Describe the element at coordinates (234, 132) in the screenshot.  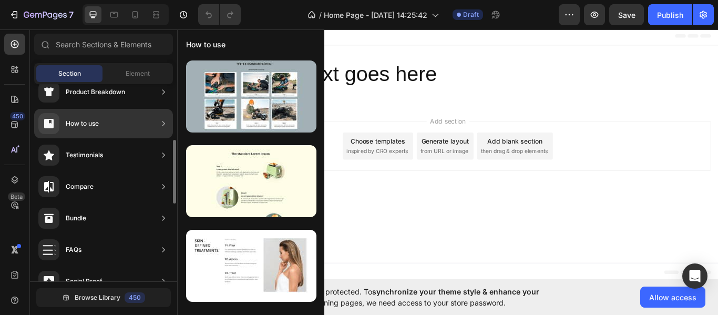
I see `div: Choose templates` at that location.